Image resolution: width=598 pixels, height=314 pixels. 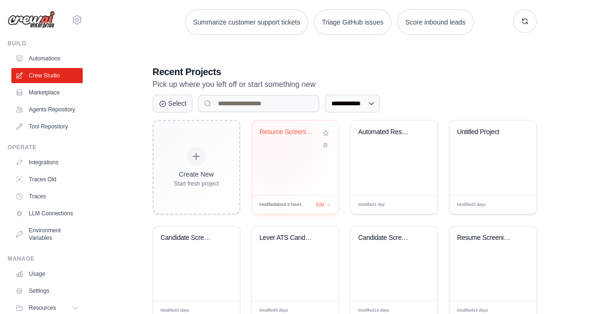 I want to click on a: Traces, so click(x=47, y=197).